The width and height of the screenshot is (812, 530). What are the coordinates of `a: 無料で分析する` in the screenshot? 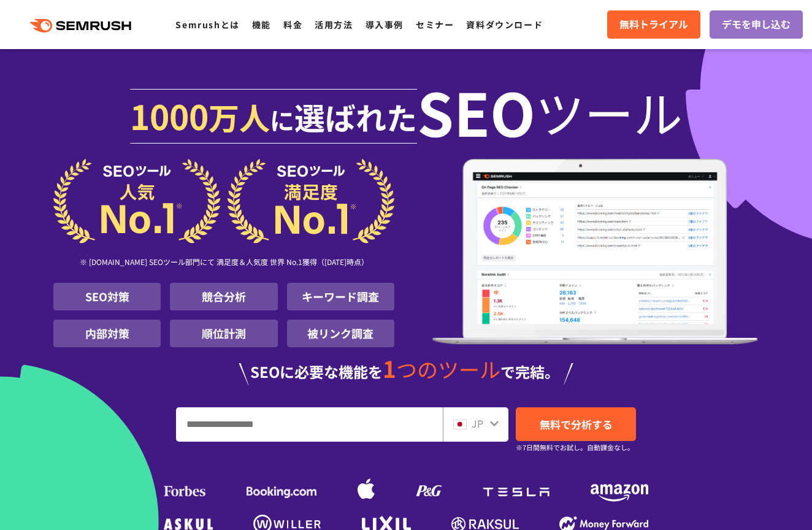 It's located at (576, 423).